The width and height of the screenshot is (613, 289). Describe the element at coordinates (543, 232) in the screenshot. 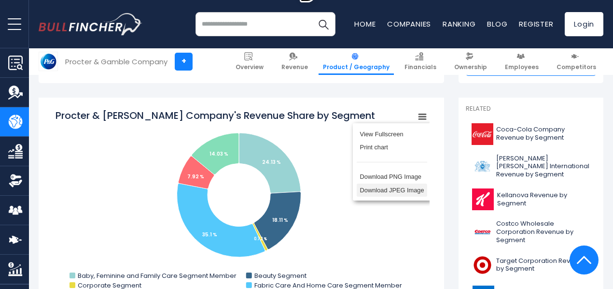

I see `span: Costco Wholesale Corporation Revenue by Segment` at that location.